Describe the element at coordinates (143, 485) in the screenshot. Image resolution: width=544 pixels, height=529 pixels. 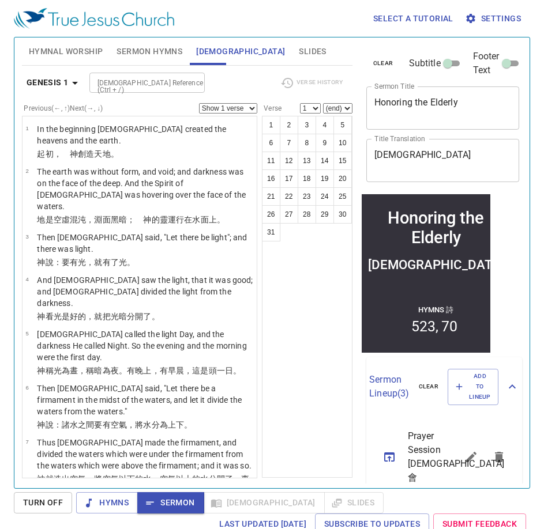
I see `wh6213: 空氣` at that location.